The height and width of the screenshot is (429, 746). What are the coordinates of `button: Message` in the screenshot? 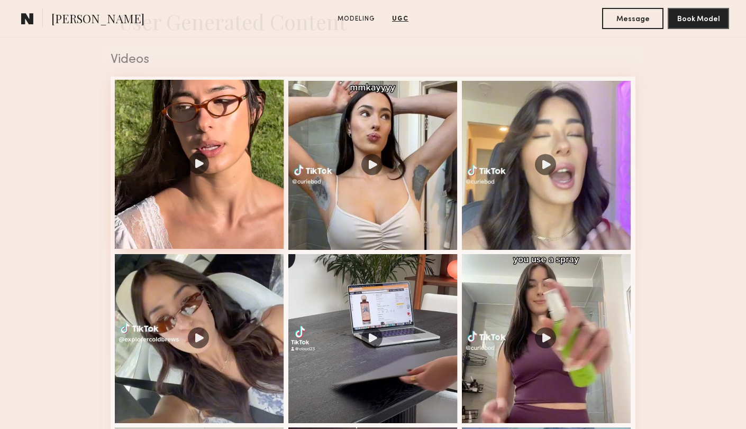 It's located at (632, 19).